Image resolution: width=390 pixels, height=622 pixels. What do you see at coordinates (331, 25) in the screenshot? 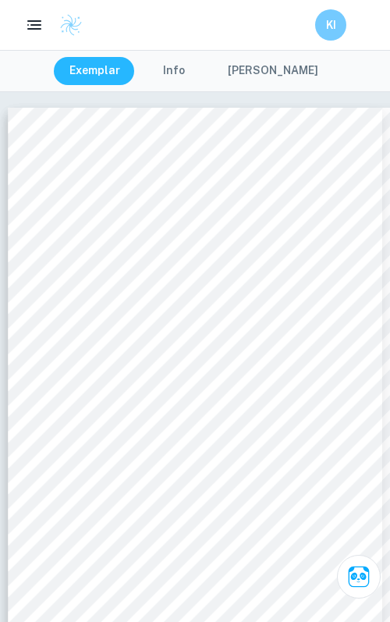
I see `h6: KI` at bounding box center [331, 25].